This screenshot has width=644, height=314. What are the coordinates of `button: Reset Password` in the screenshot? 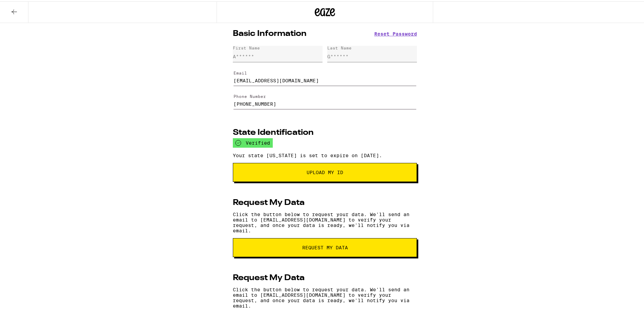 It's located at (396, 32).